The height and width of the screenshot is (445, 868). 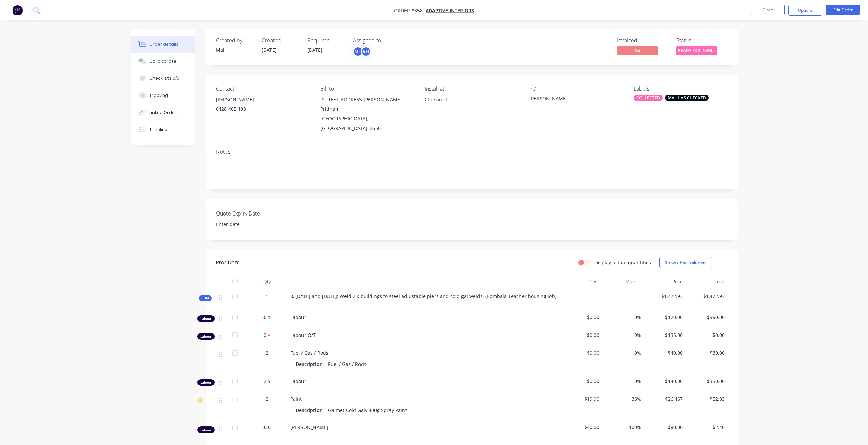 I want to click on button: MHRH, so click(x=362, y=52).